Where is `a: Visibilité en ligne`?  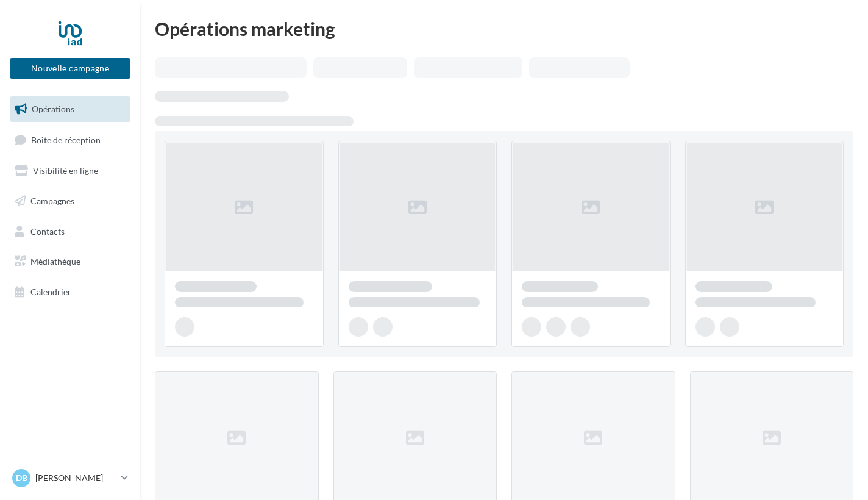
a: Visibilité en ligne is located at coordinates (70, 171).